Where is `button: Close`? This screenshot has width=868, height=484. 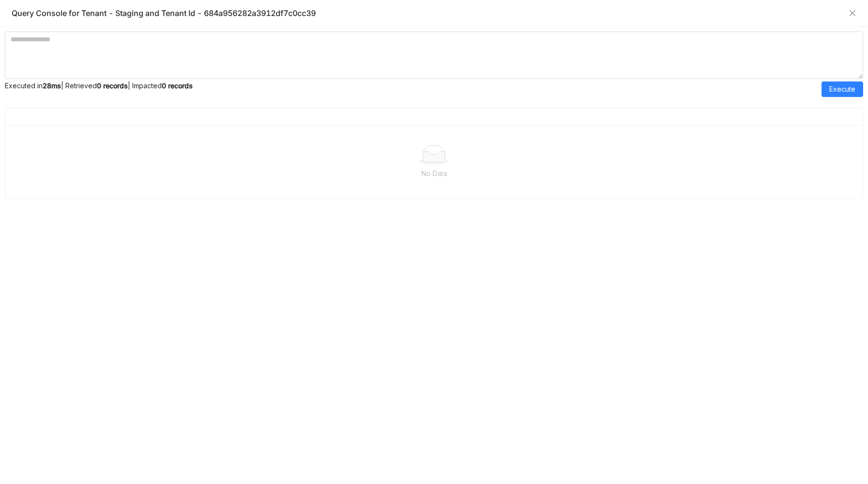
button: Close is located at coordinates (852, 13).